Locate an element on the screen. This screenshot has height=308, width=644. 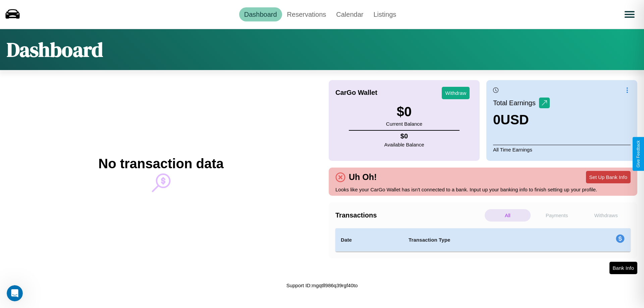
p: Total Earnings is located at coordinates (516, 103).